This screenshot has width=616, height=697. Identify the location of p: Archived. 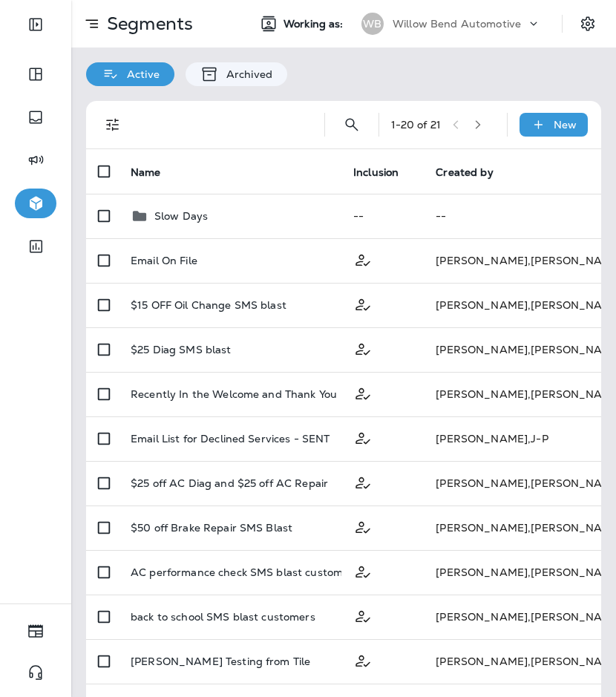
(245, 74).